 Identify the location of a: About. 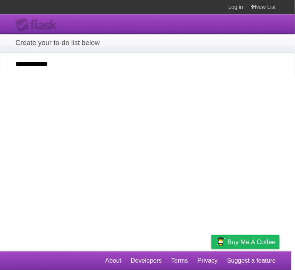
(113, 261).